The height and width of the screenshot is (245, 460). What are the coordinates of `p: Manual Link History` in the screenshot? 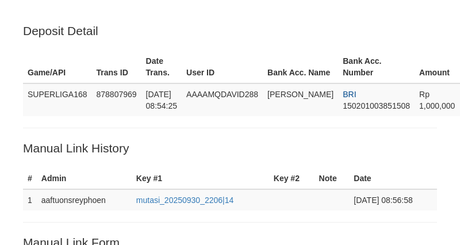 It's located at (230, 148).